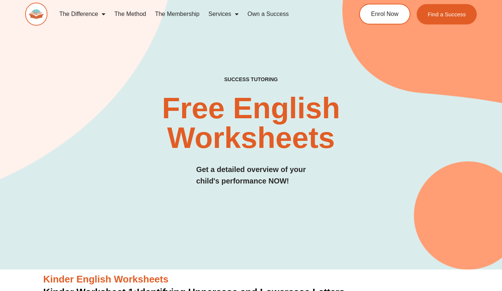 This screenshot has height=291, width=502. I want to click on a: The Difference, so click(82, 14).